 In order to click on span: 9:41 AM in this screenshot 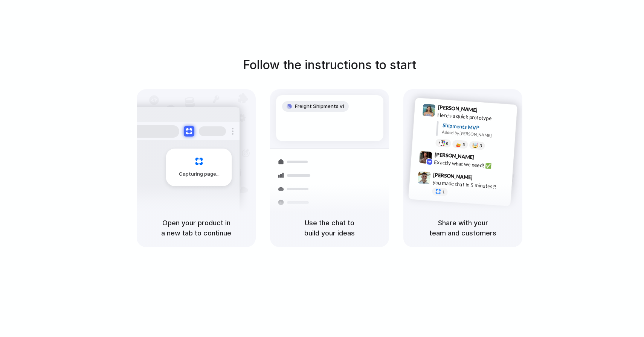, I will do `click(487, 111)`.